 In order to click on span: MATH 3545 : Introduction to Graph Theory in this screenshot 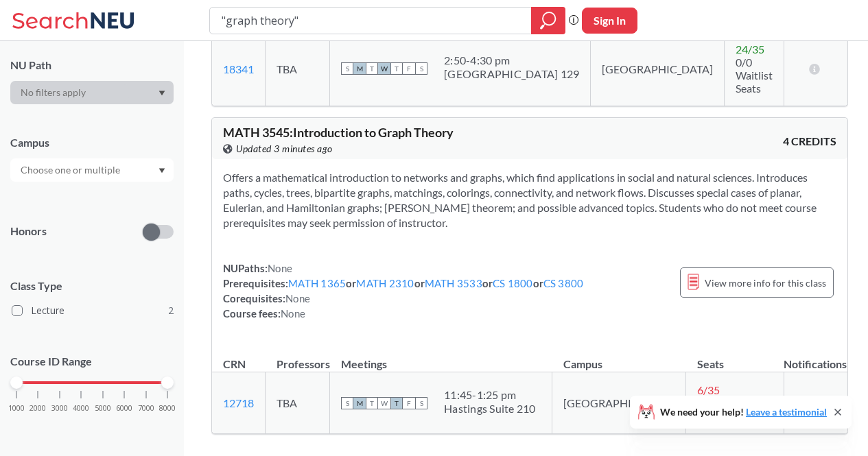, I will do `click(338, 132)`.